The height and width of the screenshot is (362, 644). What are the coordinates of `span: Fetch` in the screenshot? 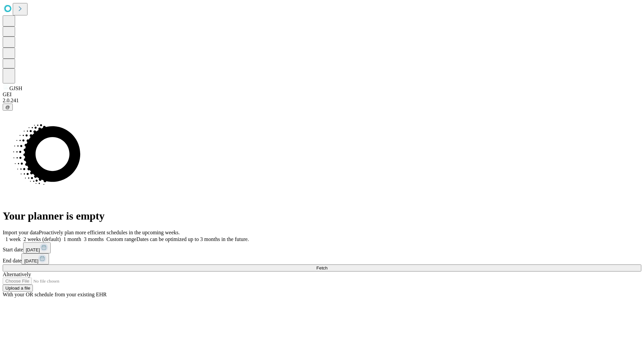 It's located at (322, 268).